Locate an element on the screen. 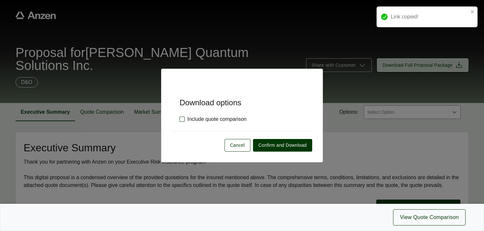  button: Cancel is located at coordinates (238, 145).